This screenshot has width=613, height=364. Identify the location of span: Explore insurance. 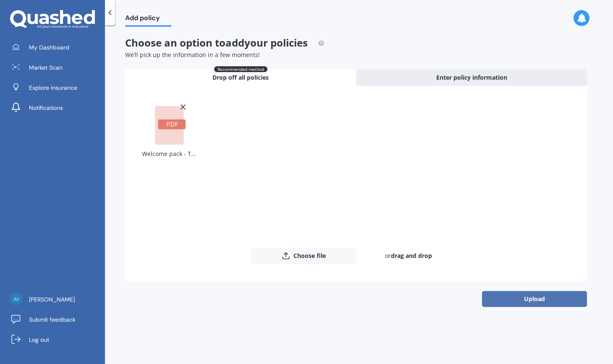
(53, 88).